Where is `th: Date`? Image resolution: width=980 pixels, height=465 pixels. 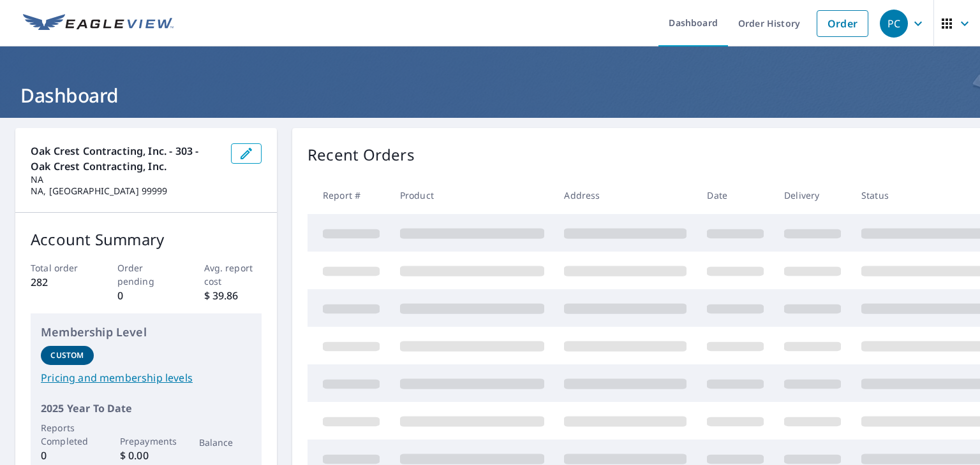
th: Date is located at coordinates (735, 195).